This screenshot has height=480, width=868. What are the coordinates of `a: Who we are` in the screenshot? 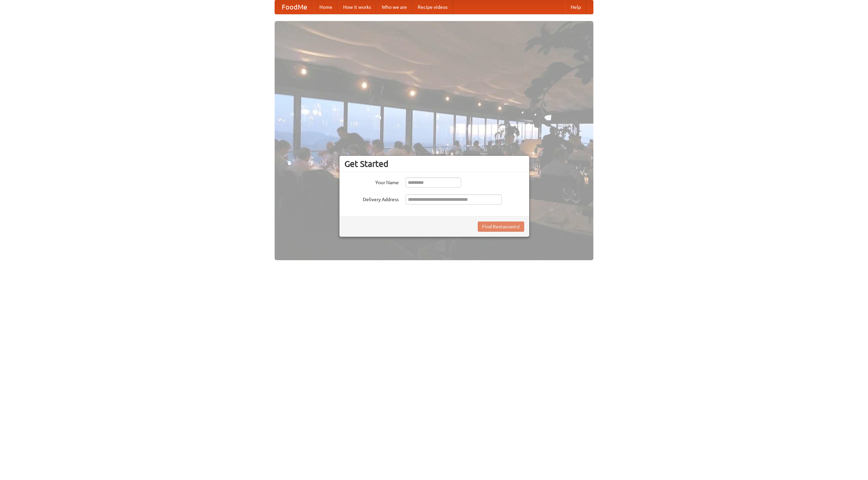 It's located at (394, 7).